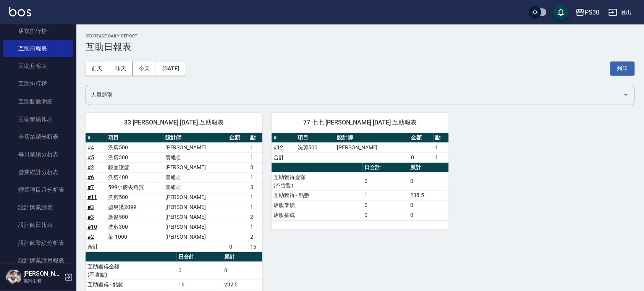 This screenshot has height=291, width=644. Describe the element at coordinates (361, 36) in the screenshot. I see `h2: Decrease Daily Report` at that location.